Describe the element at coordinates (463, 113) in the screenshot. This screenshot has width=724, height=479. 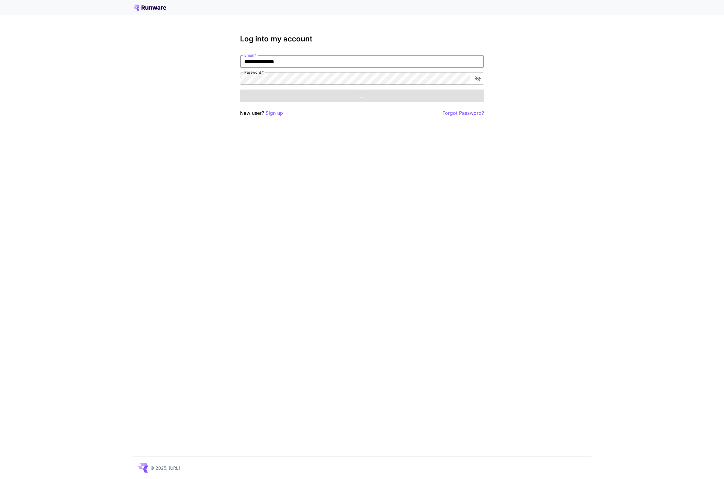
I see `p: Forgot Password?` at that location.